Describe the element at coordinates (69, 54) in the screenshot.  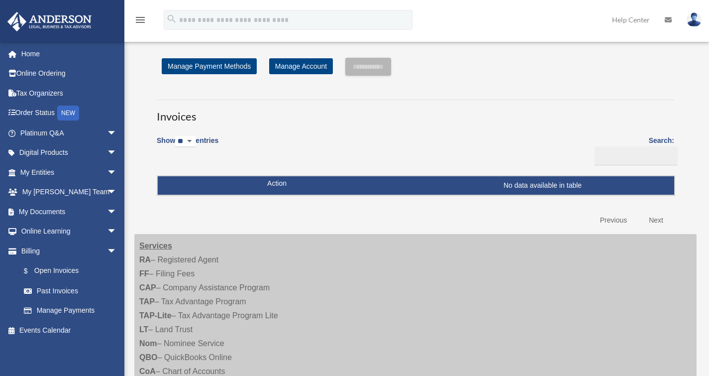
I see `a: Home` at that location.